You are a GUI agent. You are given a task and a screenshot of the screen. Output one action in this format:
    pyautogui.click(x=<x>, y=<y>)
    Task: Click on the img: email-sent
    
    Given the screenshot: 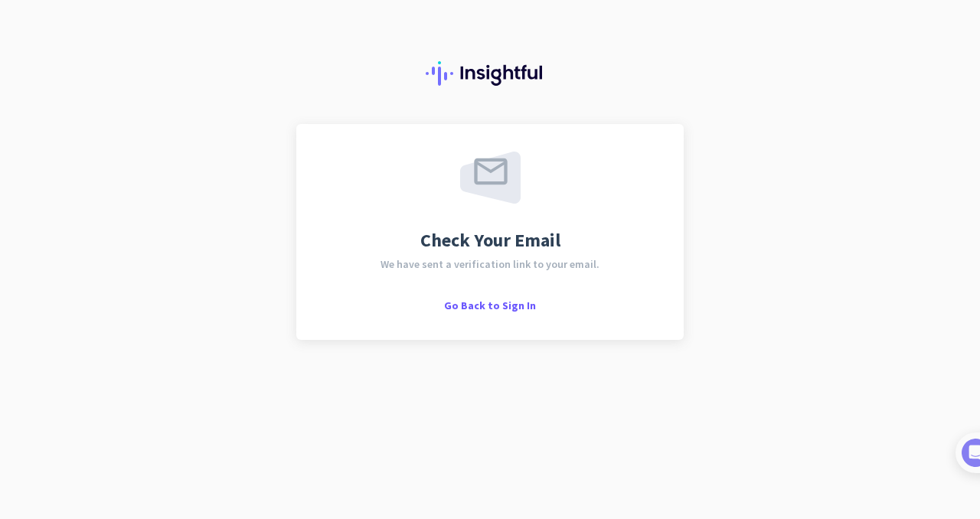 What is the action you would take?
    pyautogui.click(x=490, y=178)
    